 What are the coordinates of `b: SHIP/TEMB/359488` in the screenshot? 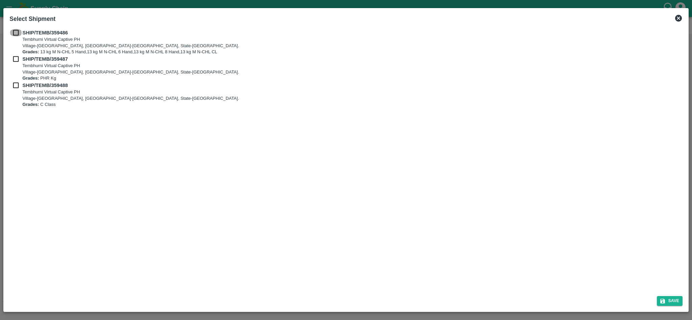 It's located at (45, 85).